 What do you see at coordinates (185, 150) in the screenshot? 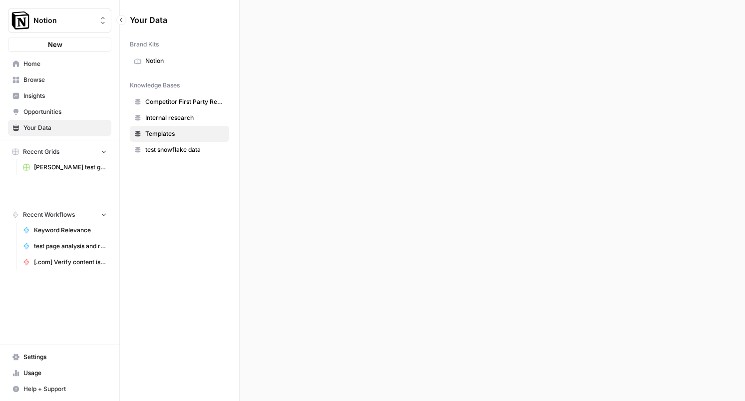
I see `span: test snowflake data` at bounding box center [185, 150].